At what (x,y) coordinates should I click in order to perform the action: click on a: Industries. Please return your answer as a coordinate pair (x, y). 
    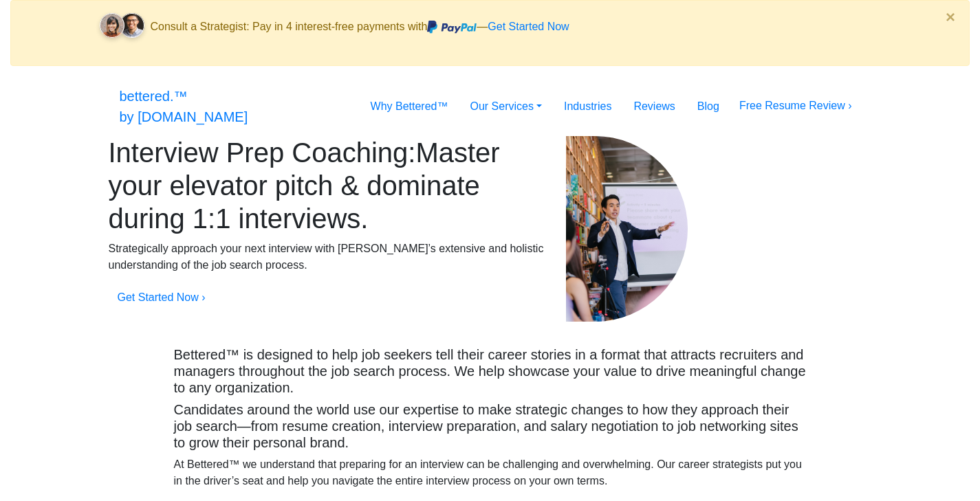
    Looking at the image, I should click on (588, 106).